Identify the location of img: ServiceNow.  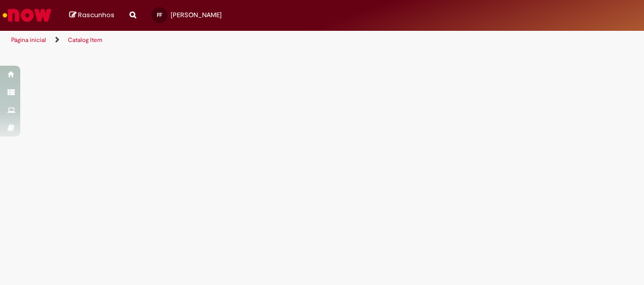
(27, 15).